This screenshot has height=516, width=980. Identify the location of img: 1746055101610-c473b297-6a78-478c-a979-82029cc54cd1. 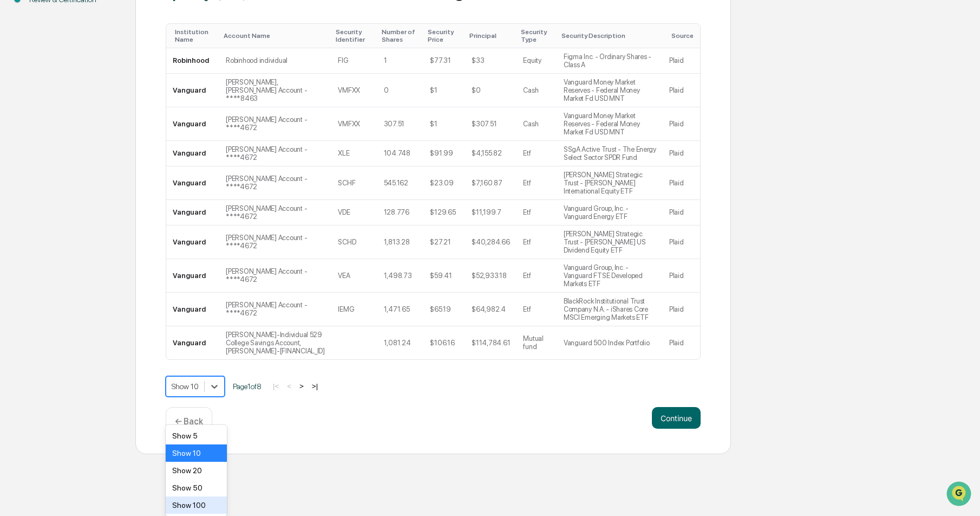
(21, 93).